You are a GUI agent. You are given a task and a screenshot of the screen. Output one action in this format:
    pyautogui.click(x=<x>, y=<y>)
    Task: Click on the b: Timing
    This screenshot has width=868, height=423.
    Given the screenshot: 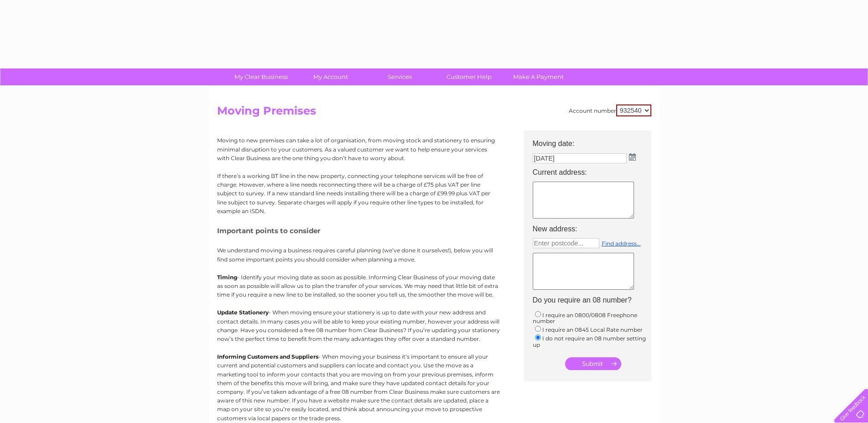 What is the action you would take?
    pyautogui.click(x=228, y=277)
    